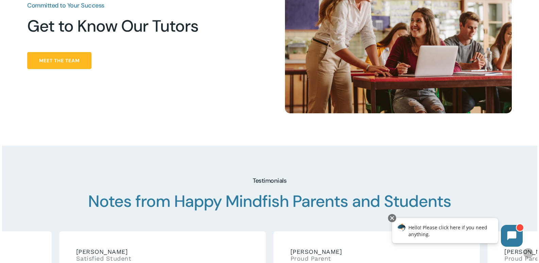 The width and height of the screenshot is (539, 263). I want to click on span: Meet the Team, so click(59, 61).